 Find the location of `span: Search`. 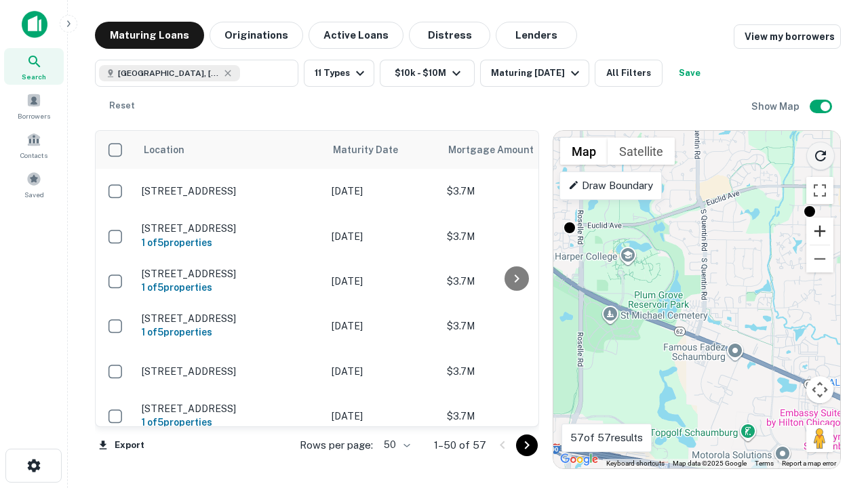

span: Search is located at coordinates (34, 77).